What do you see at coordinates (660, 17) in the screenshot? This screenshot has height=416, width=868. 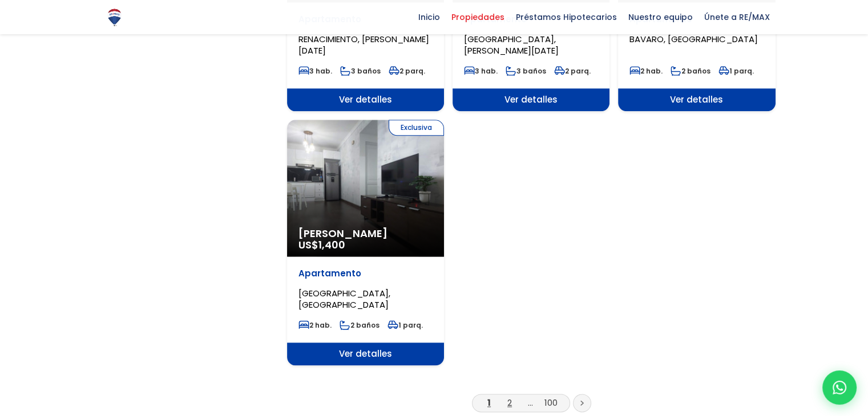 I see `span: Nuestro equipo` at bounding box center [660, 17].